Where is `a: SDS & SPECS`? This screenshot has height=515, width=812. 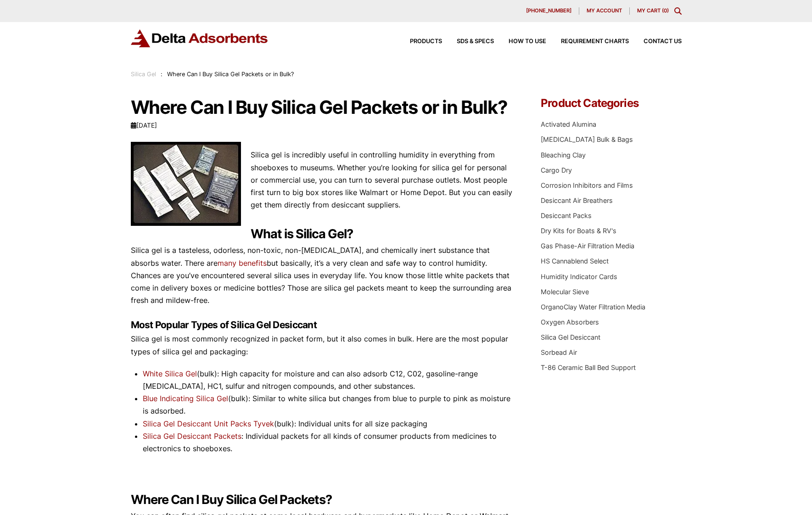 a: SDS & SPECS is located at coordinates (468, 41).